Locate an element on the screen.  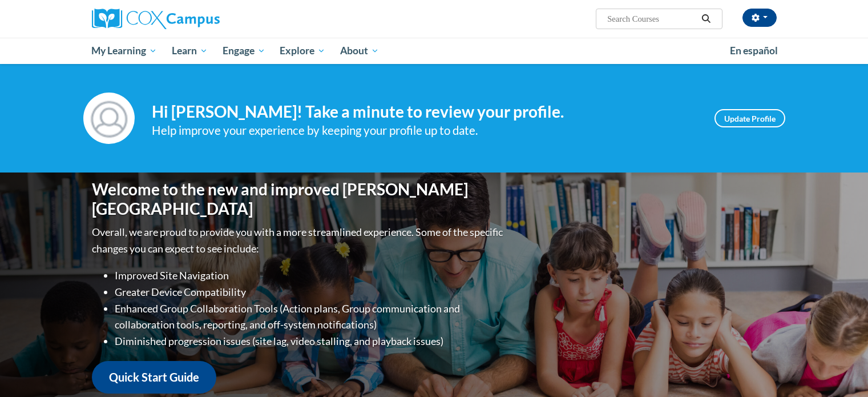
a: My Learning is located at coordinates (125, 51).